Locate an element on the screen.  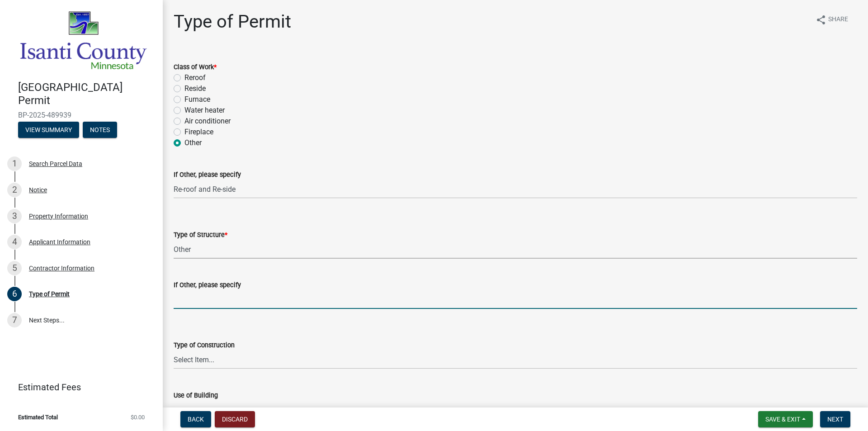
button: shareShare is located at coordinates (832, 19).